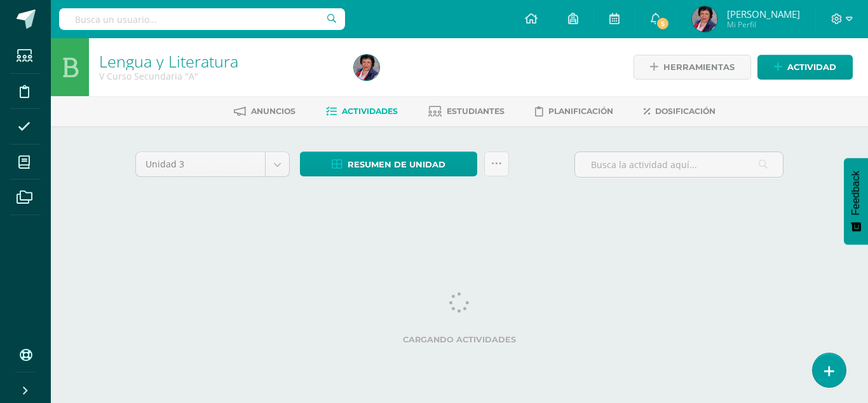 This screenshot has height=403, width=868. What do you see at coordinates (678, 164) in the screenshot?
I see `input: Busca la actividad aquí...` at bounding box center [678, 164].